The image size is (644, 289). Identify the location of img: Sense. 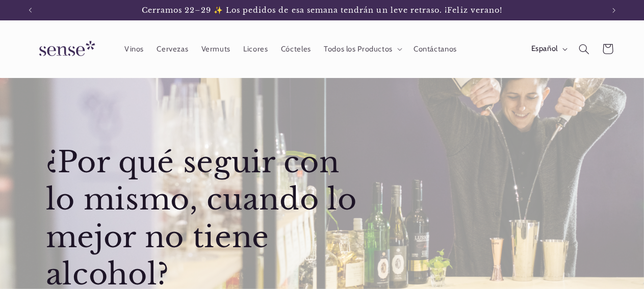
(66, 49).